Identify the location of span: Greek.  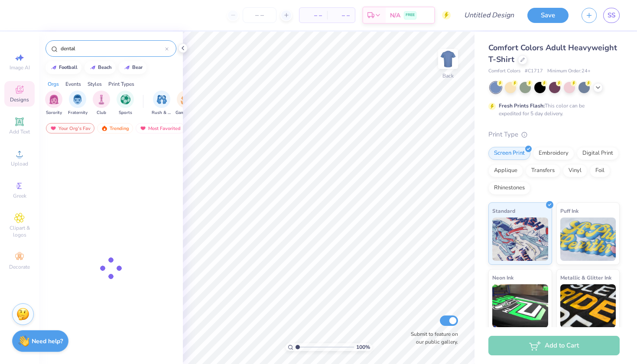
(20, 195).